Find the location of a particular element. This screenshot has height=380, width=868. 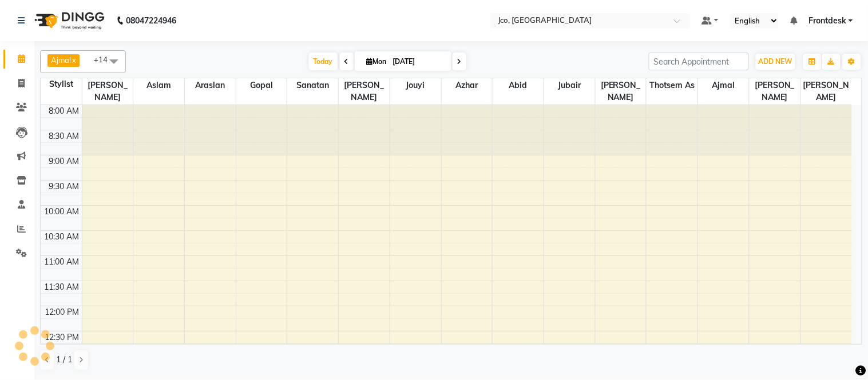

input: Search Appointment is located at coordinates (699, 61).